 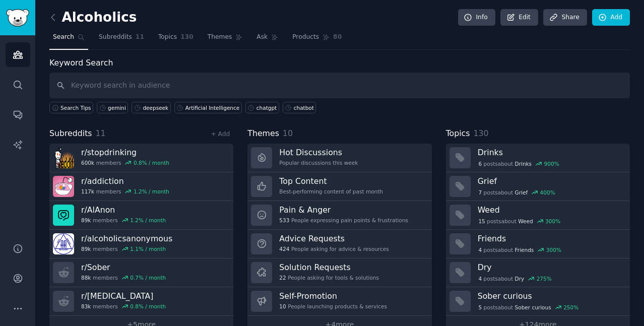 I want to click on div: 275 %, so click(x=544, y=278).